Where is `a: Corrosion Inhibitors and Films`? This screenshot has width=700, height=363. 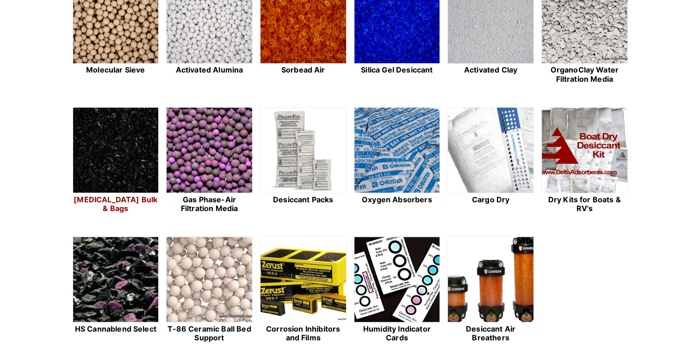 a: Corrosion Inhibitors and Films is located at coordinates (303, 290).